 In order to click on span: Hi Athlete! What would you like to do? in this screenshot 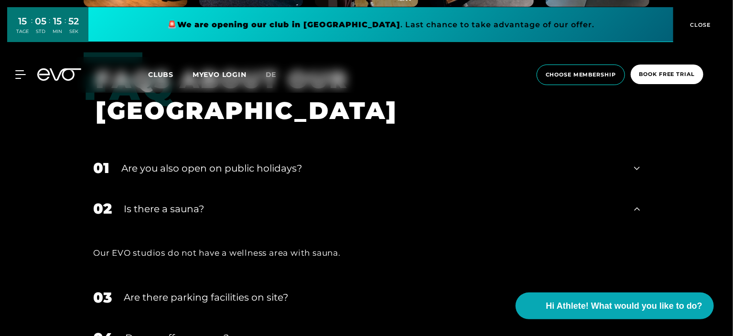, I will do `click(624, 306)`.